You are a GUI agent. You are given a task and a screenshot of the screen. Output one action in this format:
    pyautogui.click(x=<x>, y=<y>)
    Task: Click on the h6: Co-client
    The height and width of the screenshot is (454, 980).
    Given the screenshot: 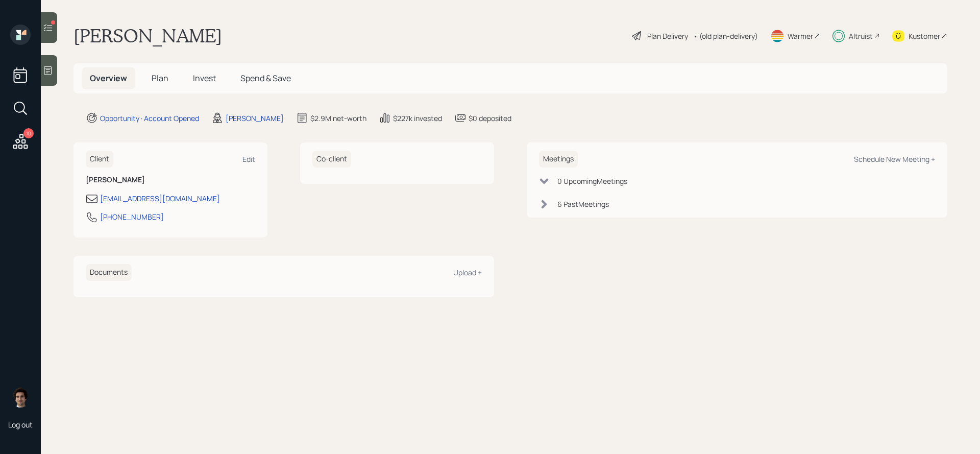 What is the action you would take?
    pyautogui.click(x=332, y=159)
    